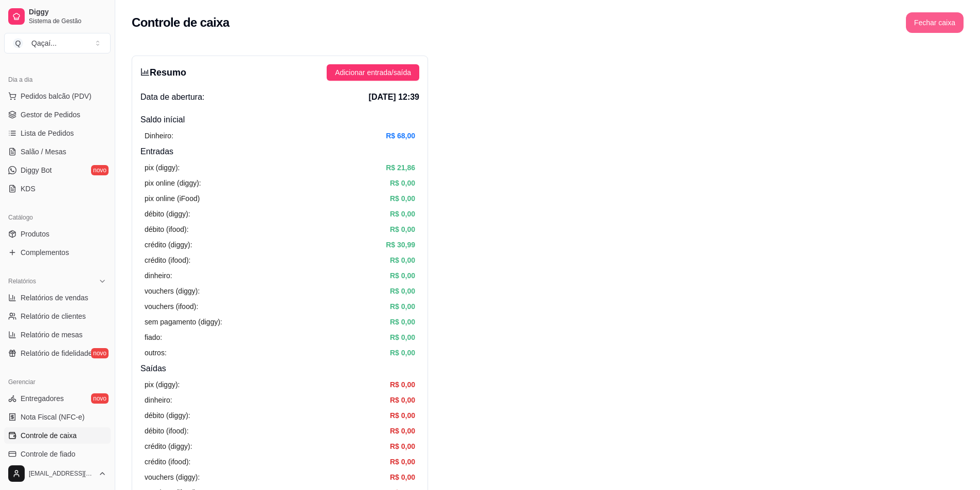 Image resolution: width=980 pixels, height=490 pixels. What do you see at coordinates (56, 96) in the screenshot?
I see `span: Pedidos balcão (PDV)` at bounding box center [56, 96].